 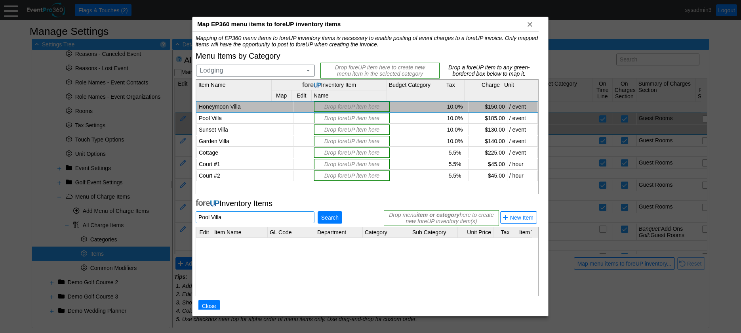 What do you see at coordinates (330, 217) in the screenshot?
I see `span: Search` at bounding box center [330, 217].